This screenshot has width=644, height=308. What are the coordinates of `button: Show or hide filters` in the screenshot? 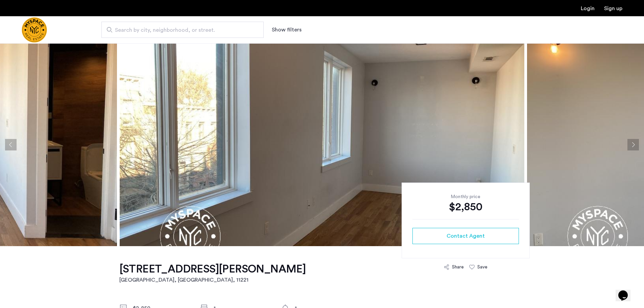 It's located at (287, 30).